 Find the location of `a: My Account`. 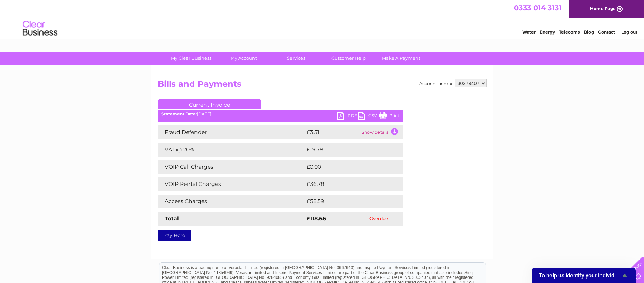

a: My Account is located at coordinates (243, 58).